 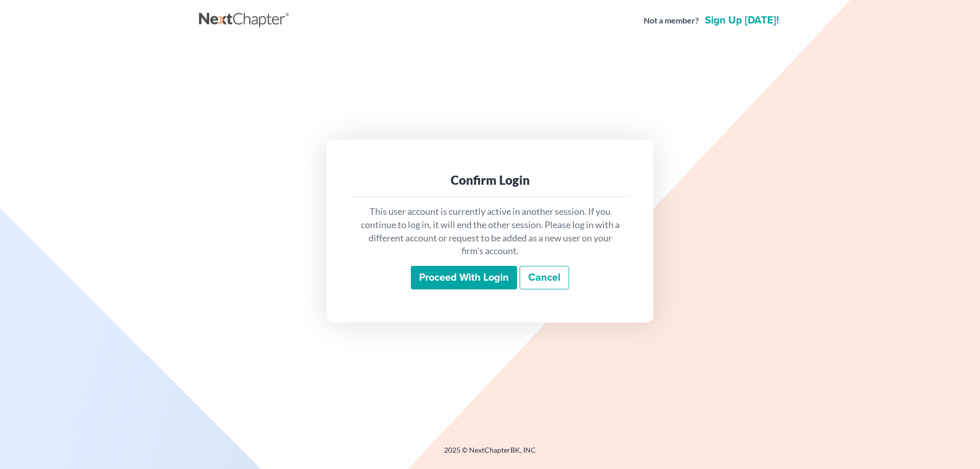 What do you see at coordinates (672, 21) in the screenshot?
I see `strong: Not a member?` at bounding box center [672, 21].